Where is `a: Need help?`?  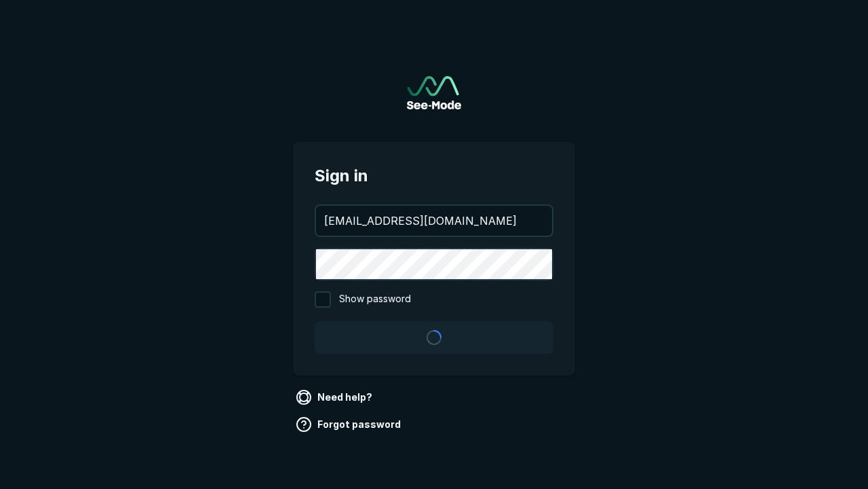
a: Need help? is located at coordinates (335, 397).